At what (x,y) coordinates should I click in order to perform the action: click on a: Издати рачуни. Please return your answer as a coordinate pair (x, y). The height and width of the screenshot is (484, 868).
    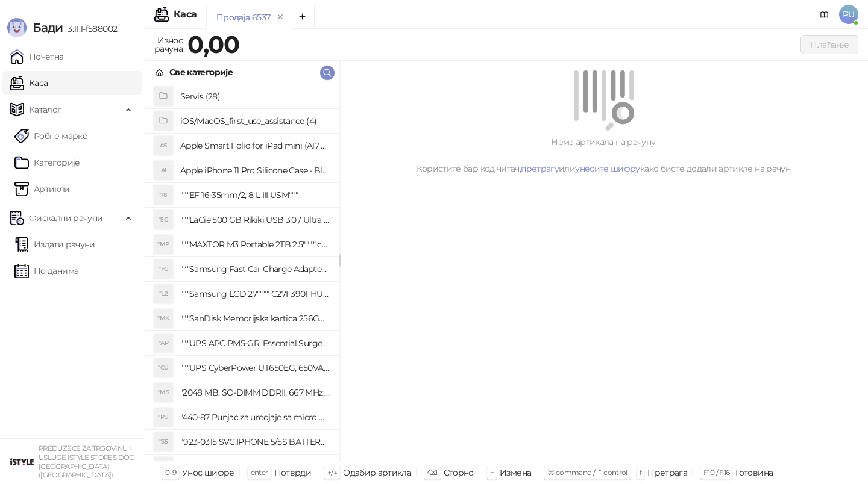
    Looking at the image, I should click on (55, 244).